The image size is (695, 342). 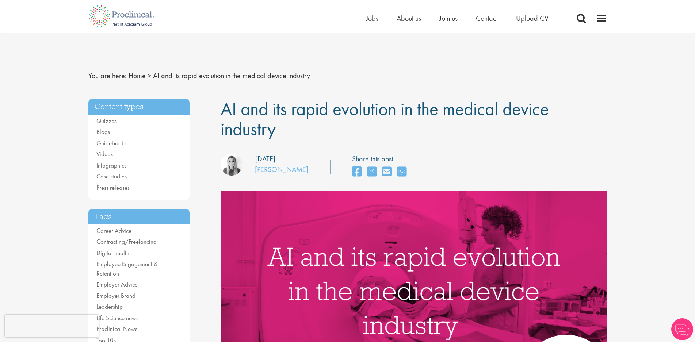 What do you see at coordinates (116, 296) in the screenshot?
I see `a: Employer Brand` at bounding box center [116, 296].